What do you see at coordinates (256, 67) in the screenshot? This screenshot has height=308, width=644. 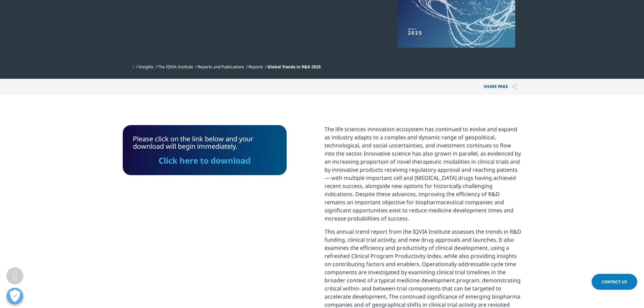 I see `a: Reports` at bounding box center [256, 67].